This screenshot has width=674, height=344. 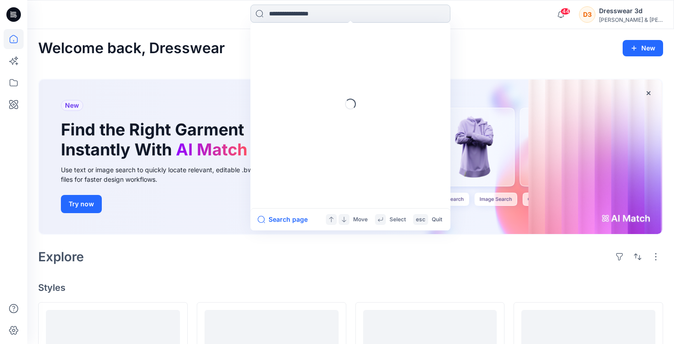 What do you see at coordinates (398, 220) in the screenshot?
I see `p: Select` at bounding box center [398, 220].